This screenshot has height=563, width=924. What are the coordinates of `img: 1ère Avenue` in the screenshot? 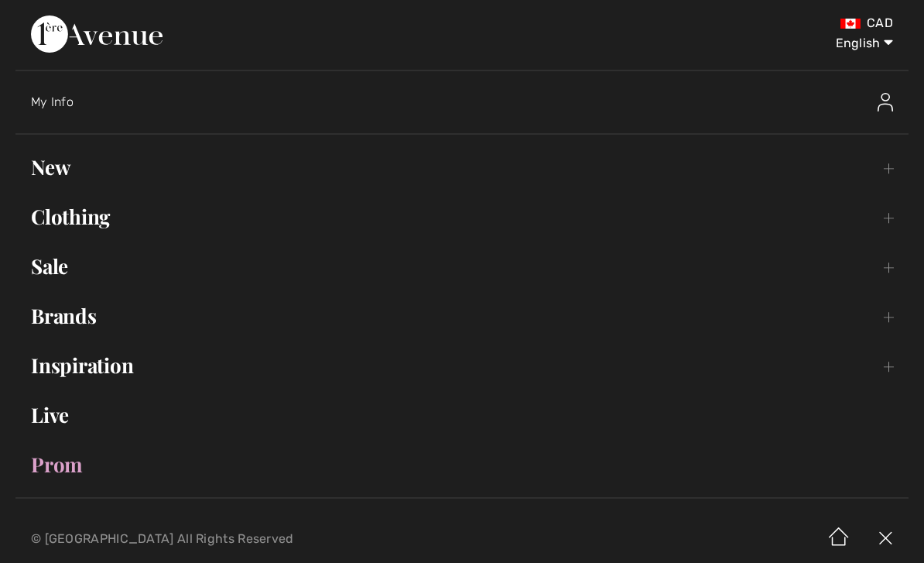 It's located at (97, 34).